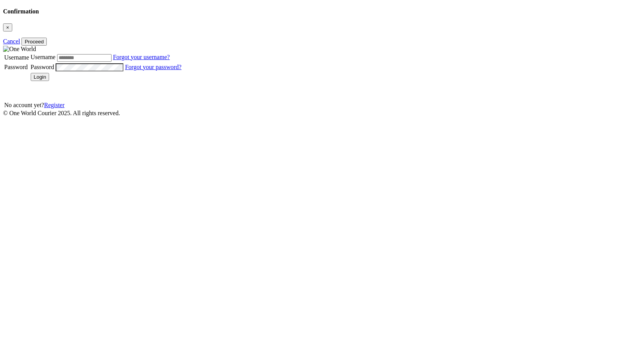  What do you see at coordinates (8, 27) in the screenshot?
I see `button: Close` at bounding box center [8, 27].